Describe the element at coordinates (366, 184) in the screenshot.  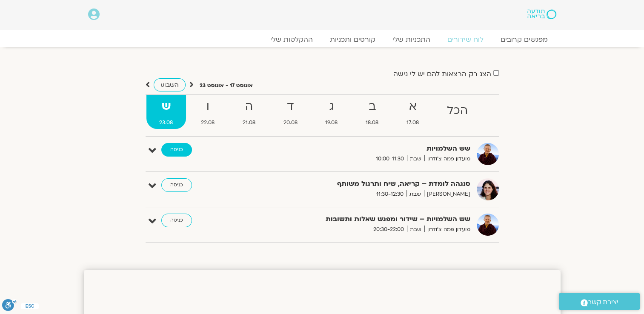
I see `strong: סנגהה לומדת – קריאה, שיח ותרגול משותף` at that location.